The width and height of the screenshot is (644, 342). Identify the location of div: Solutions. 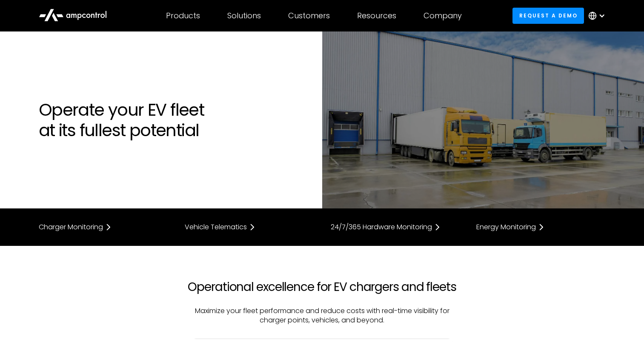
(244, 16).